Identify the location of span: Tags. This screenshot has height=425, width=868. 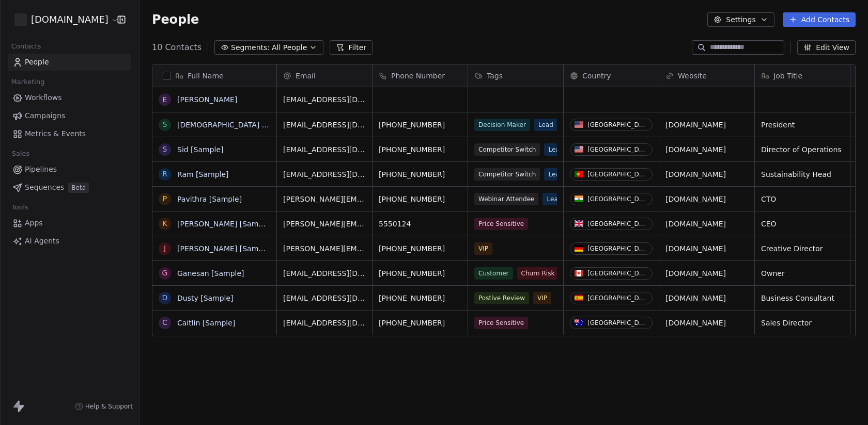
(494, 76).